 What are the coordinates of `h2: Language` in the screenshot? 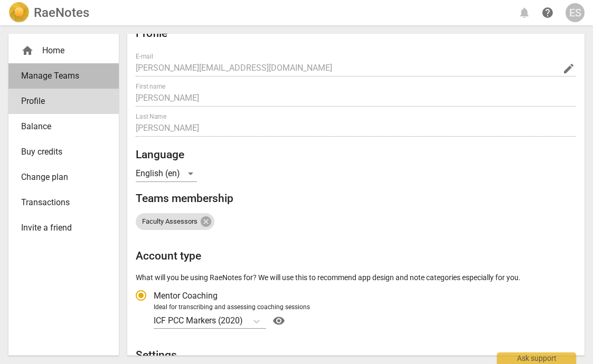 It's located at (356, 154).